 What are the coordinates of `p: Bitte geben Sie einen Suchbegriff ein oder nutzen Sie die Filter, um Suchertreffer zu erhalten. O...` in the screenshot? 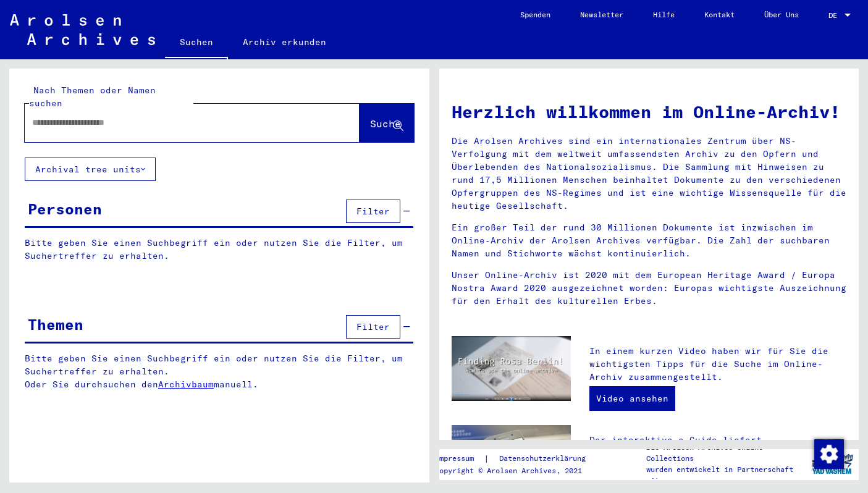 It's located at (219, 371).